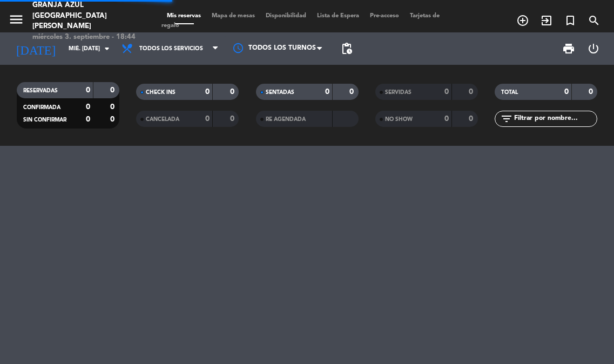  I want to click on div: LOG OUT, so click(593, 49).